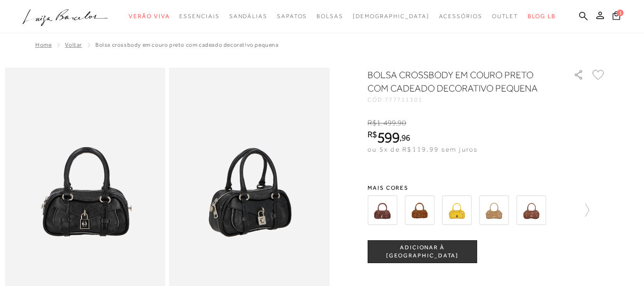 This screenshot has width=644, height=286. What do you see at coordinates (248, 16) in the screenshot?
I see `span: Sandálias` at bounding box center [248, 16].